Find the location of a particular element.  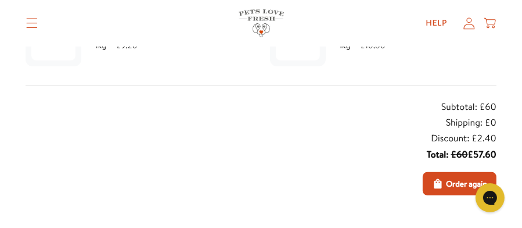

div: Subtotal: £60 is located at coordinates (469, 107).